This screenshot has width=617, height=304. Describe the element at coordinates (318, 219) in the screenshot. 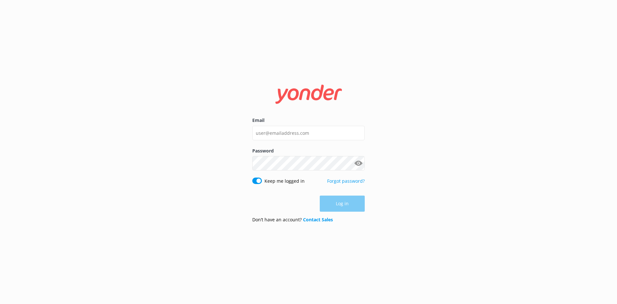

I see `a: Contact Sales` at that location.